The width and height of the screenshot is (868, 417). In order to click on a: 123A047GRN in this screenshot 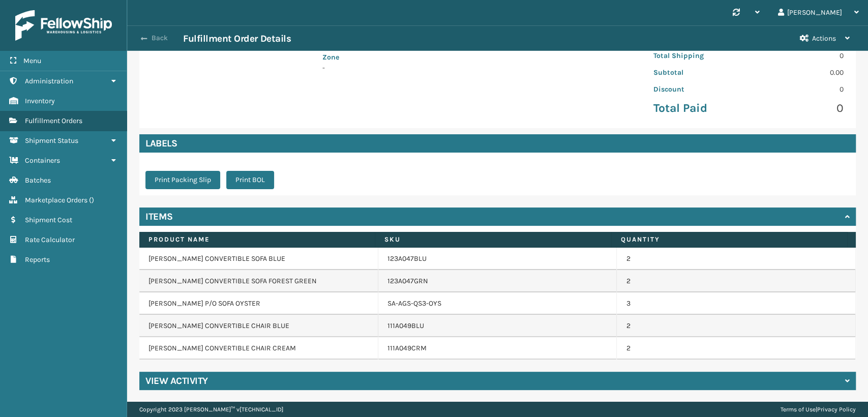, I will do `click(408, 281)`.